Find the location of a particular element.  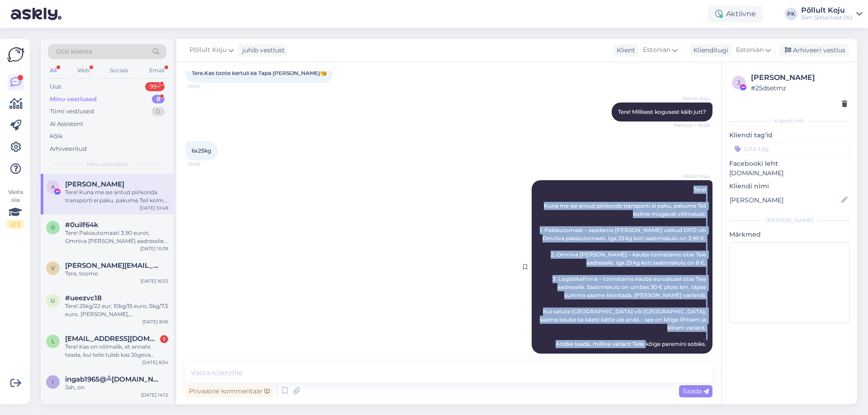

span: #ueezvc18 is located at coordinates (83, 298).